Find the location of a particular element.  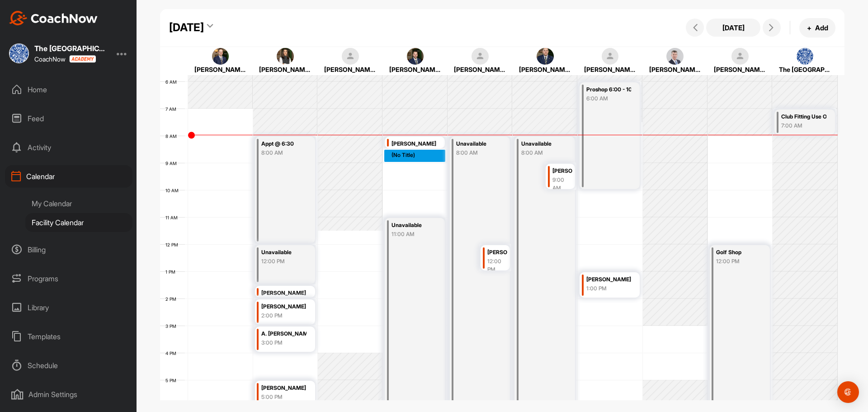

button: +Add is located at coordinates (817, 27).